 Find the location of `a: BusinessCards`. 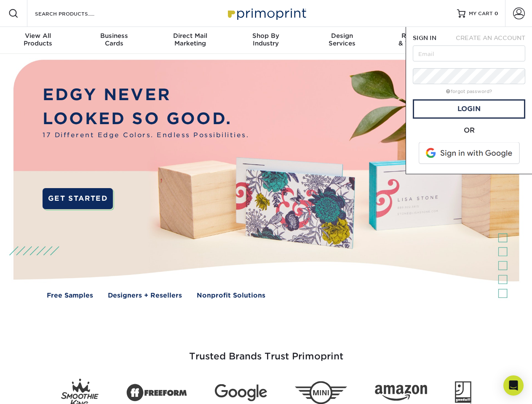

a: BusinessCards is located at coordinates (114, 40).